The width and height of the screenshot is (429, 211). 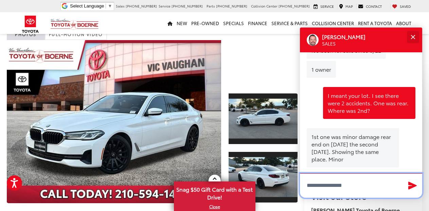 I want to click on a: Expand Photo 0, so click(x=114, y=122).